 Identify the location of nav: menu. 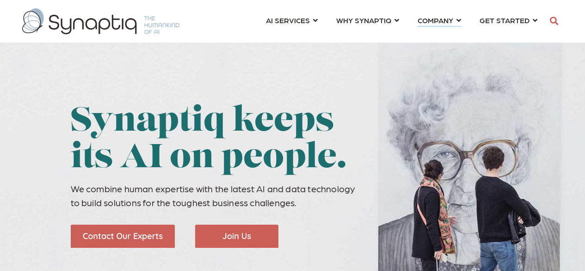
(401, 21).